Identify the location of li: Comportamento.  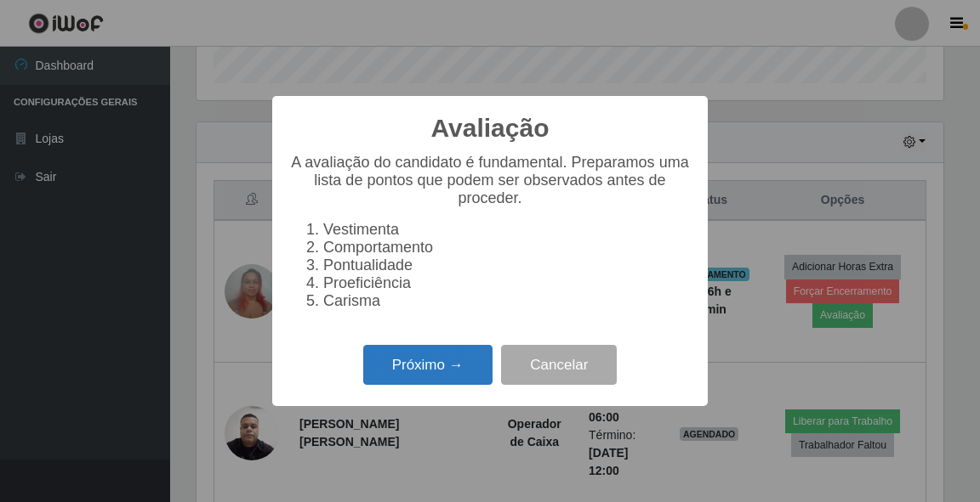
(507, 247).